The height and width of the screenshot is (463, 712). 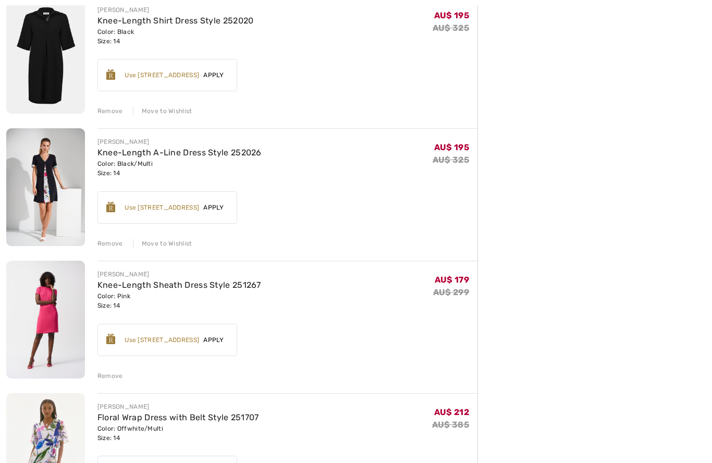 What do you see at coordinates (451, 292) in the screenshot?
I see `s: AU$ 299` at bounding box center [451, 292].